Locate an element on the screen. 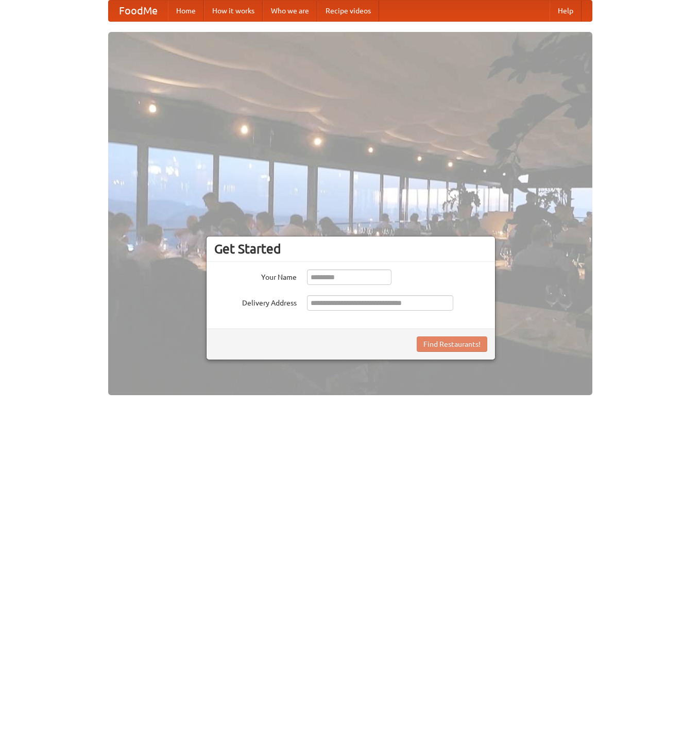 The width and height of the screenshot is (700, 729). label: Your Name is located at coordinates (256, 275).